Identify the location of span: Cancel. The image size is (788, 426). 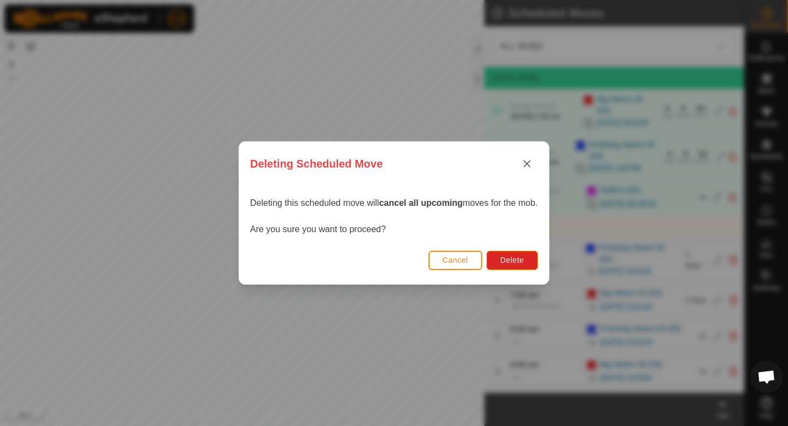
(455, 260).